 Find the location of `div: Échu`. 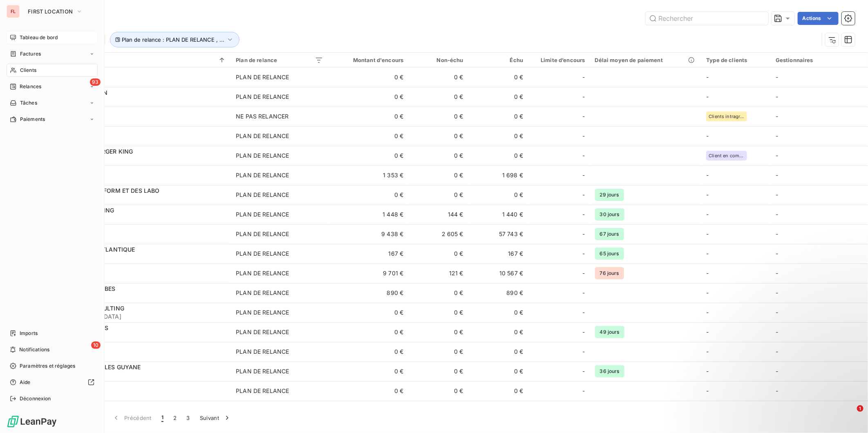

div: Échu is located at coordinates (498, 60).